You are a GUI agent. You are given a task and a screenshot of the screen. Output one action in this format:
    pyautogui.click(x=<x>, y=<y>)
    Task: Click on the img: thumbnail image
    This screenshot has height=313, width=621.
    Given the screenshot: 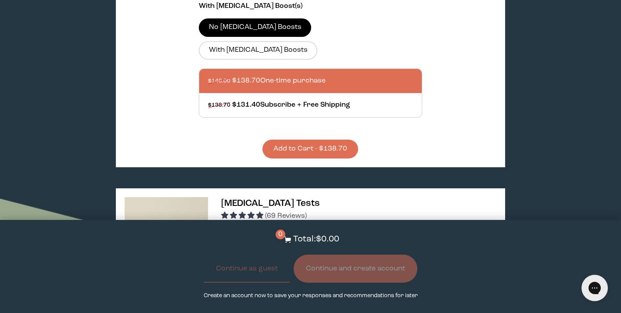 What is the action you would take?
    pyautogui.click(x=166, y=239)
    